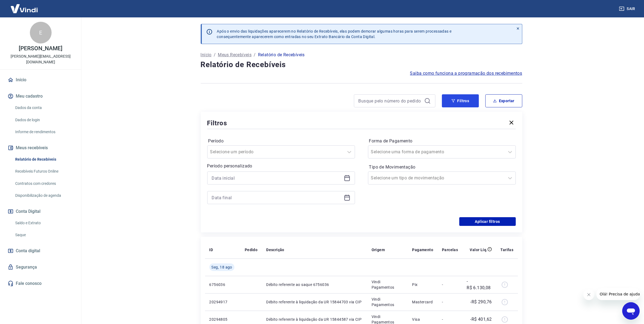  I want to click on h5: Filtros, so click(217, 123).